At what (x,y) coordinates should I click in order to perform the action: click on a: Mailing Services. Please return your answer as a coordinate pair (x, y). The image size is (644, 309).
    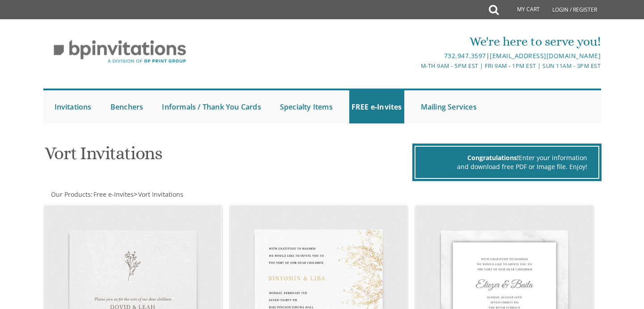
    Looking at the image, I should click on (449, 107).